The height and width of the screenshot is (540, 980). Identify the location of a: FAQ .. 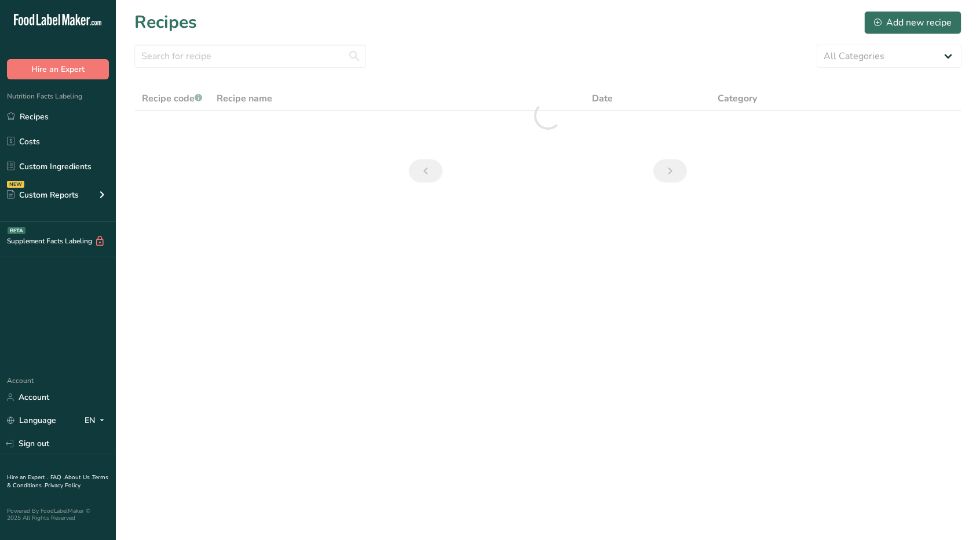
(58, 477).